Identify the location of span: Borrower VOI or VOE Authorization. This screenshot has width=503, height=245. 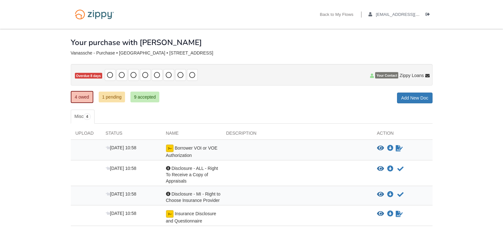
(192, 152).